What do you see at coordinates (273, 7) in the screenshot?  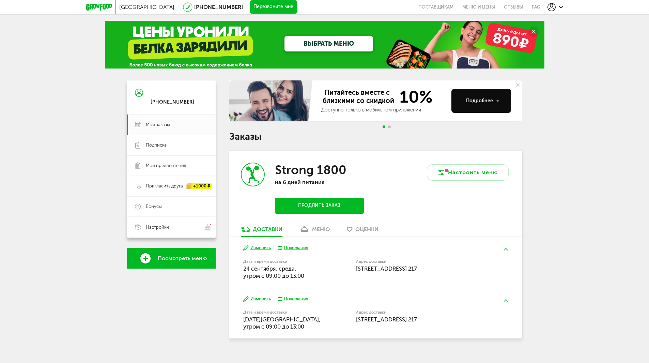 I see `button: Перезвоните мне` at bounding box center [273, 7].